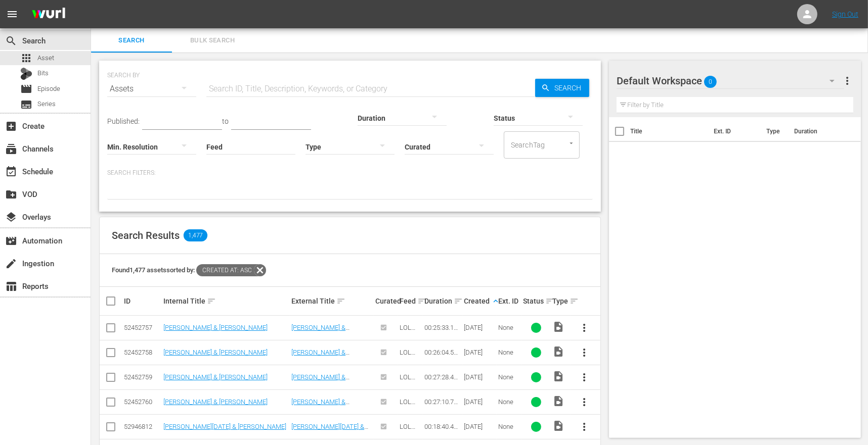 The image size is (868, 445). I want to click on span: Found 1,477 assets sorted by:, so click(189, 270).